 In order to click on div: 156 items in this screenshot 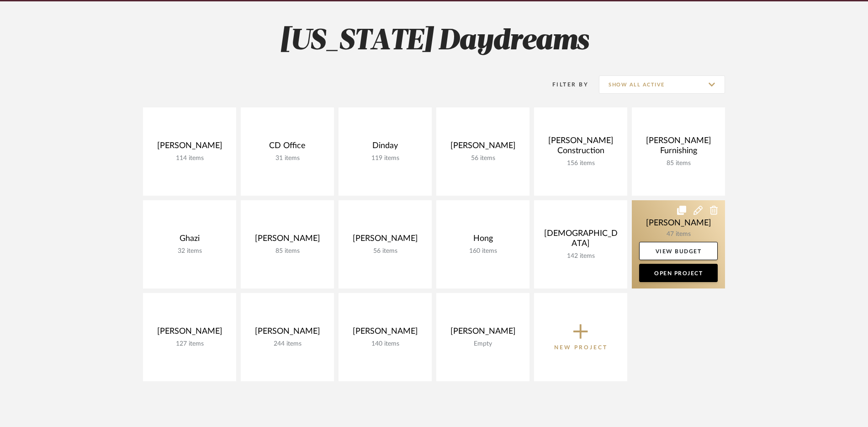, I will do `click(580, 163)`.